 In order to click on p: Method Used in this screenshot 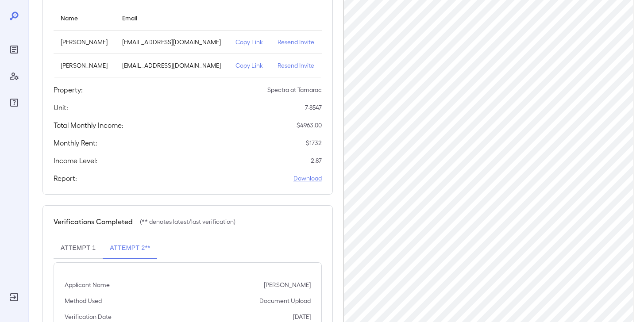, I will do `click(83, 301)`.